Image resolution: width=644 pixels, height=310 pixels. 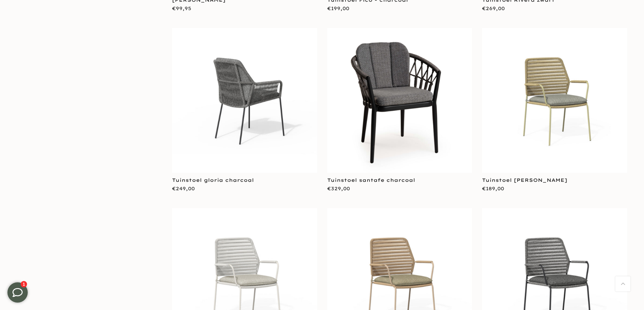 What do you see at coordinates (493, 189) in the screenshot?
I see `span: €189,00` at bounding box center [493, 189].